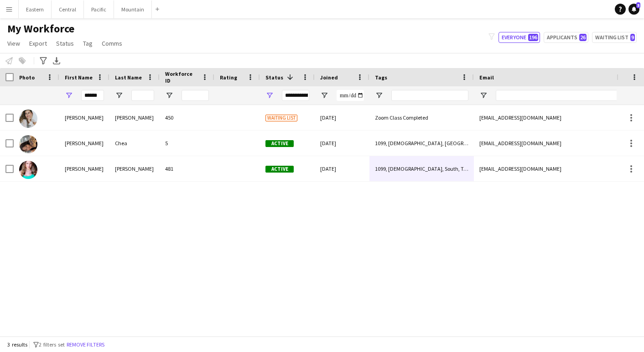 This screenshot has width=644, height=352. Describe the element at coordinates (519, 37) in the screenshot. I see `button: Everyone196` at that location.